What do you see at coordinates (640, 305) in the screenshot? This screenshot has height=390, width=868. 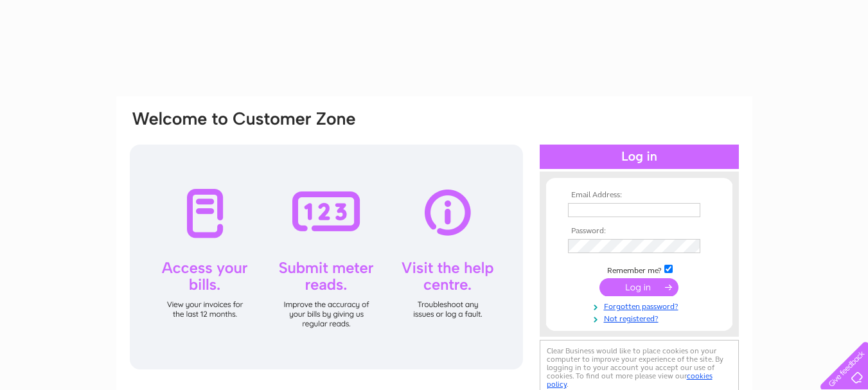 I see `a: Forgotten password?` at bounding box center [640, 305].